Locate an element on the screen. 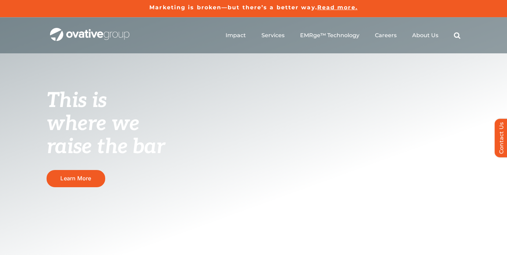 Image resolution: width=507 pixels, height=255 pixels. a: Learn More is located at coordinates (76, 179).